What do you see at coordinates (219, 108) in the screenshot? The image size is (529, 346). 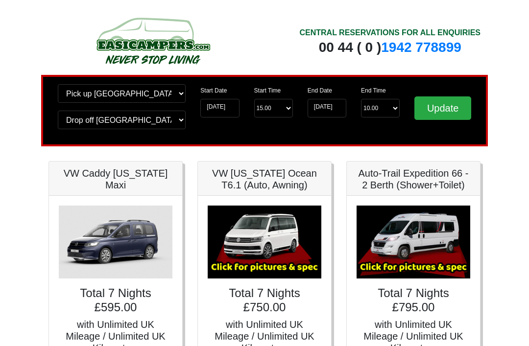 I see `input: Start Date` at bounding box center [219, 108].